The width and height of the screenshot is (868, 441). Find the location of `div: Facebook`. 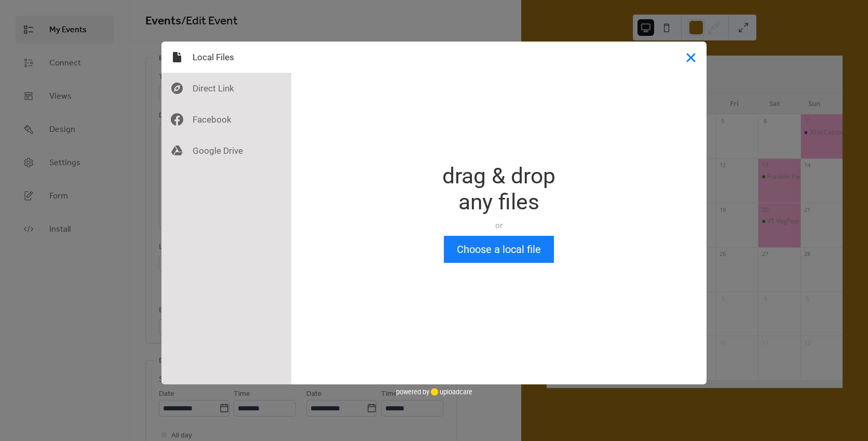

div: Facebook is located at coordinates (226, 119).